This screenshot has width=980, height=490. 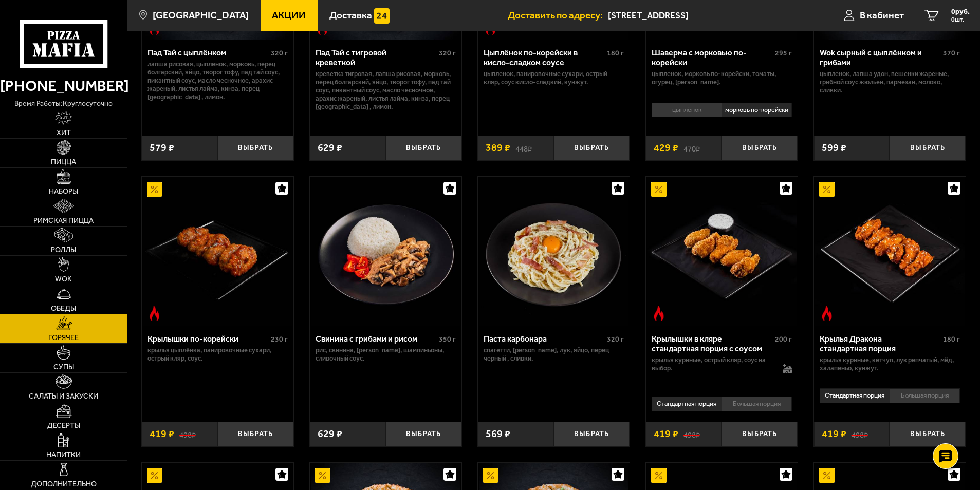 I want to click on p: цыпленок, панировочные сухари, острый кляр, Соус кисло-сладкий, кунжут., so click(x=554, y=78).